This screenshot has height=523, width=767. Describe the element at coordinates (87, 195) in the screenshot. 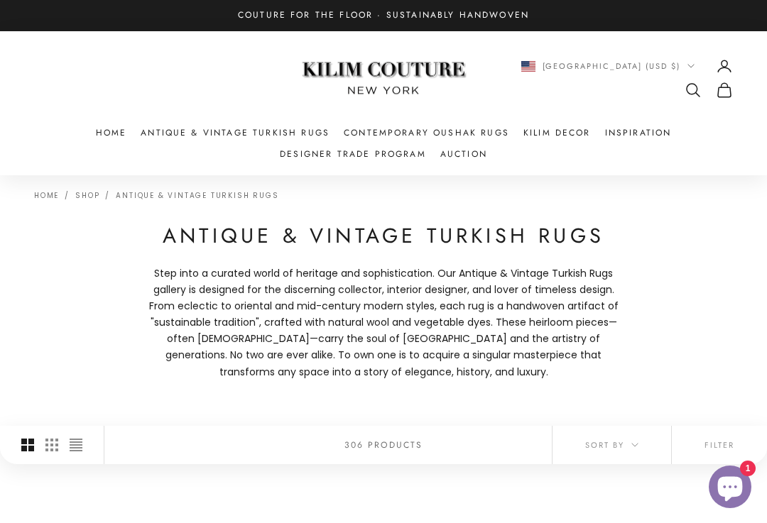

I see `a: Shop` at that location.